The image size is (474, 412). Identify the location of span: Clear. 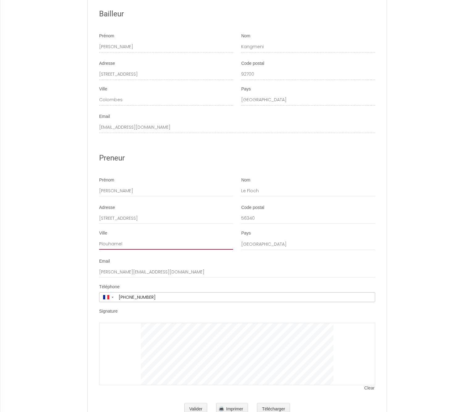
(370, 389).